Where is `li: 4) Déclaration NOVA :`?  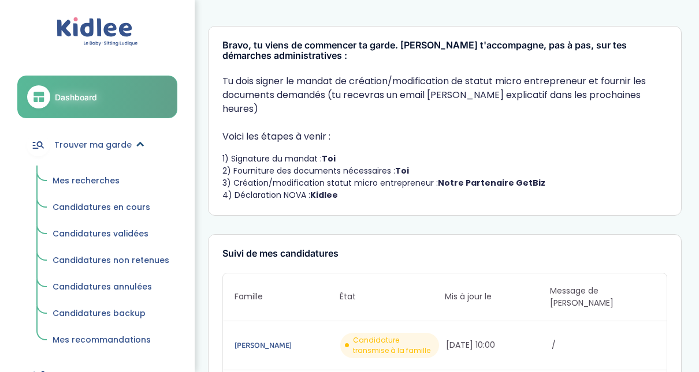 li: 4) Déclaration NOVA : is located at coordinates (445, 195).